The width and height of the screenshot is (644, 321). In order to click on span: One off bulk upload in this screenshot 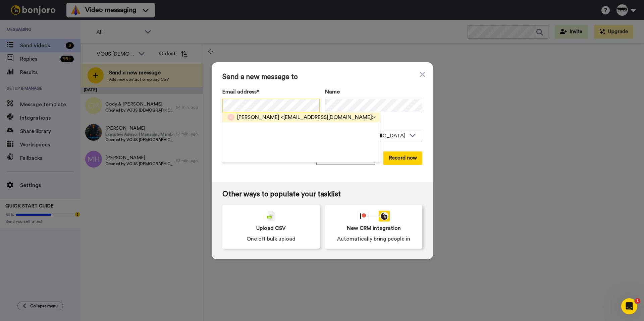, I will do `click(271, 239)`.